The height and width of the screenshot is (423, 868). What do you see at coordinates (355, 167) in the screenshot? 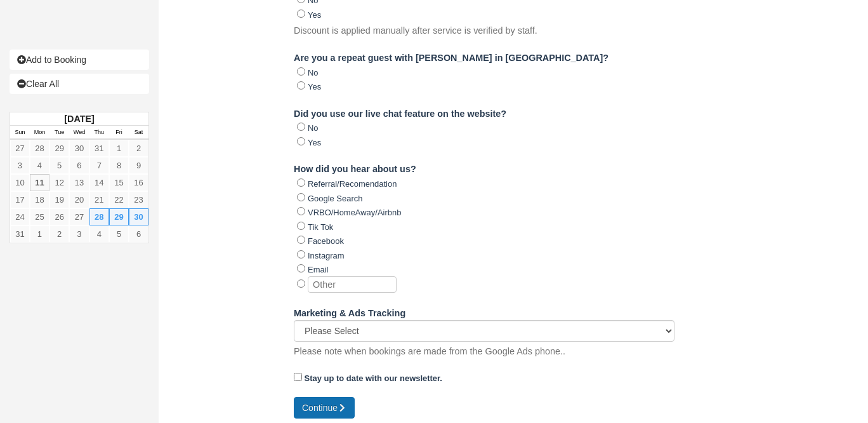
I see `label: How did you hear about us?` at bounding box center [355, 167].